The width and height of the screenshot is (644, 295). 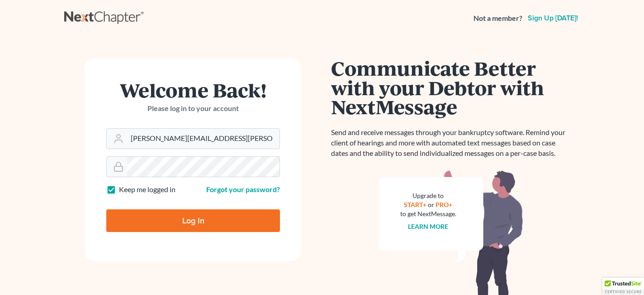 What do you see at coordinates (194, 109) in the screenshot?
I see `p: Please log in to your account` at bounding box center [194, 109].